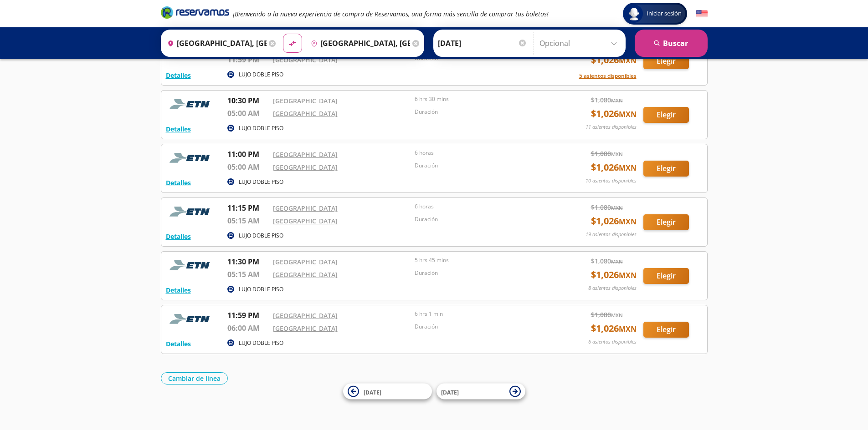  I want to click on button: Cambiar de línea, so click(194, 378).